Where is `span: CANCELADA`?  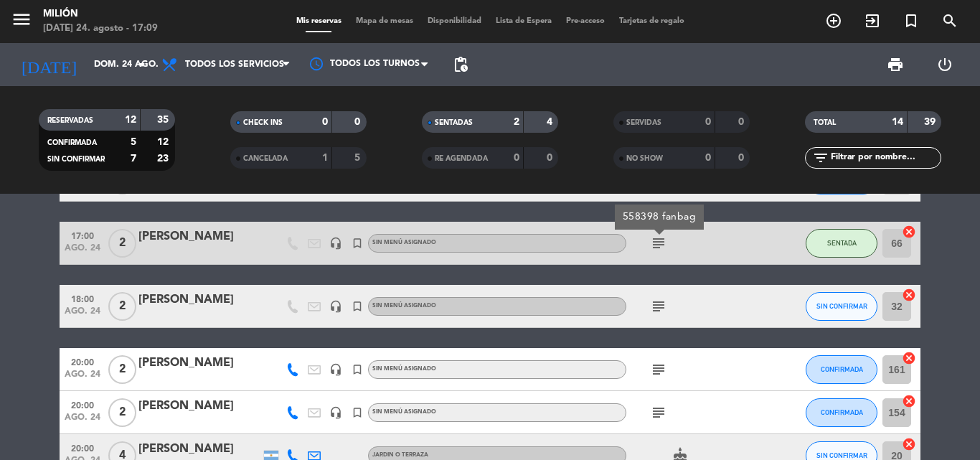 span: CANCELADA is located at coordinates (265, 159).